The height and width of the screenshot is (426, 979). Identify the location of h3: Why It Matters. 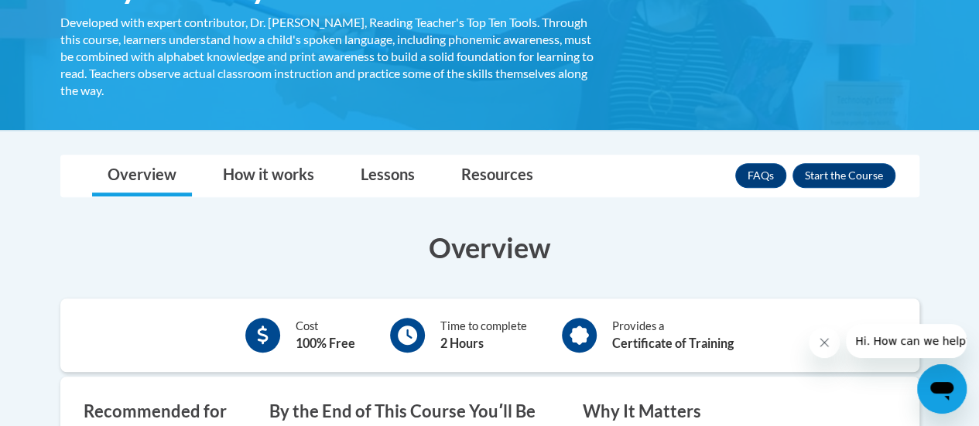
(727, 412).